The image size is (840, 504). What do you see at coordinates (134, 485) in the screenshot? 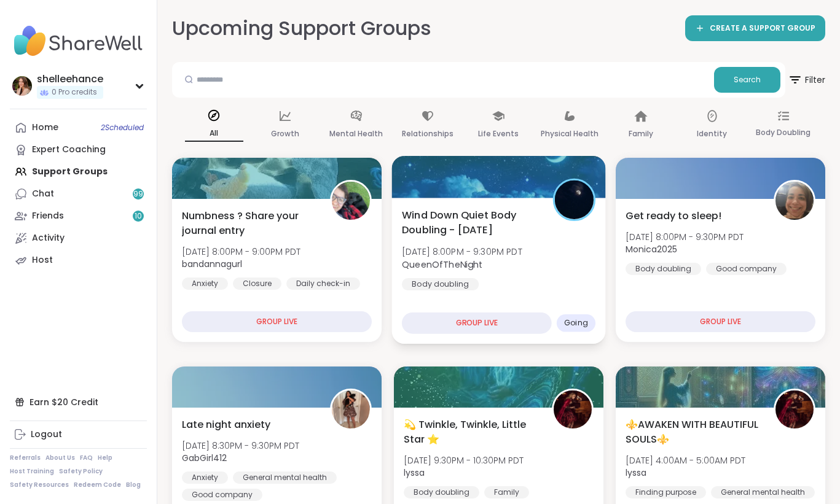
I see `a: Blog` at bounding box center [134, 485].